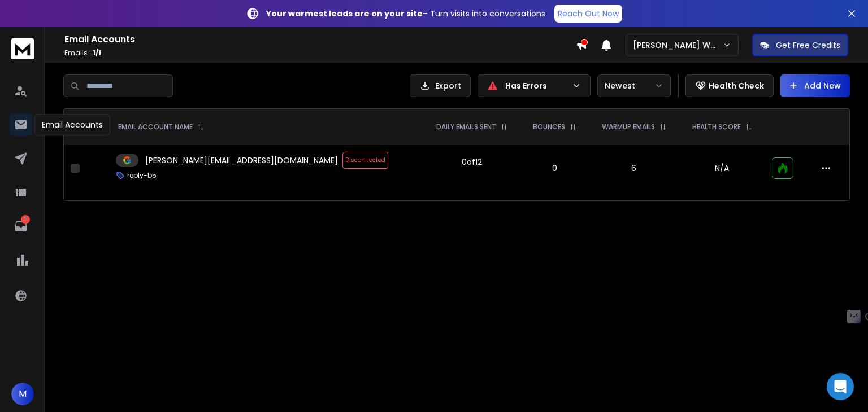 This screenshot has height=412, width=868. Describe the element at coordinates (536, 86) in the screenshot. I see `p: Has Errors` at that location.